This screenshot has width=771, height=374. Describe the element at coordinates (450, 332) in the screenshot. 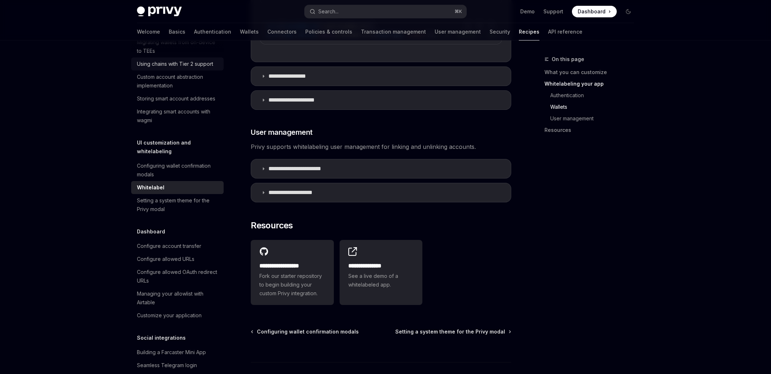

I see `span: Setting a system theme for the Privy modal` at that location.